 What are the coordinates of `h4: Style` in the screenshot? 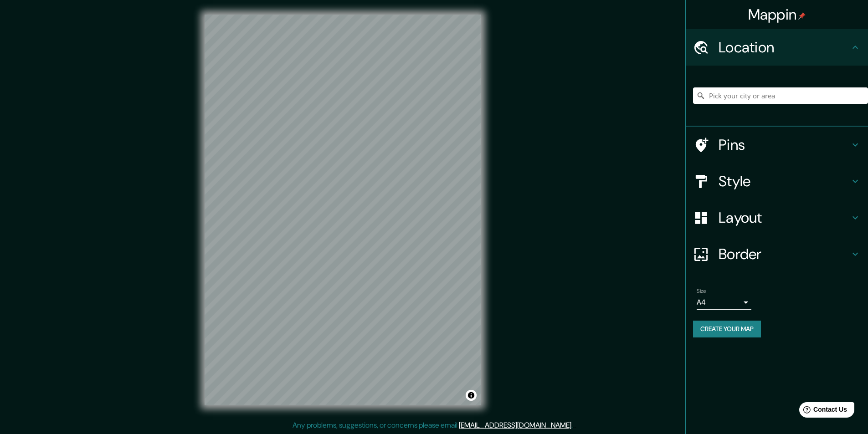 It's located at (784, 181).